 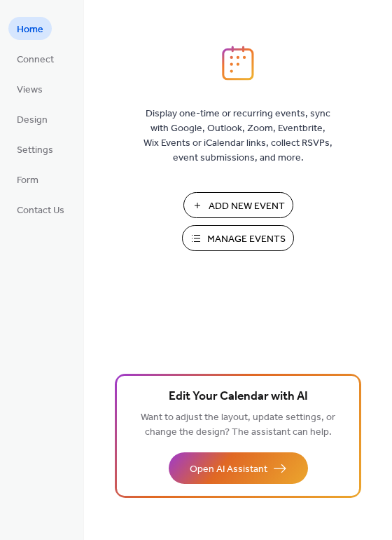 I want to click on span: Connect, so click(x=35, y=60).